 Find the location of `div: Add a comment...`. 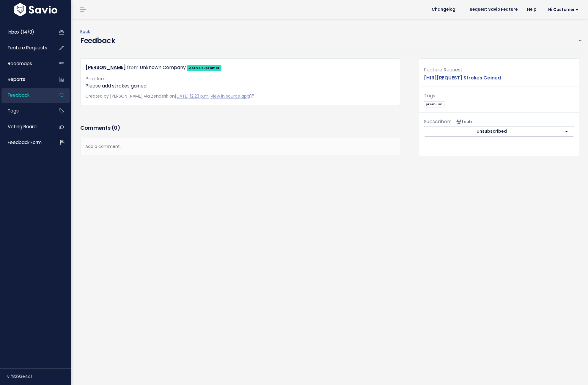

div: Add a comment... is located at coordinates (240, 146).